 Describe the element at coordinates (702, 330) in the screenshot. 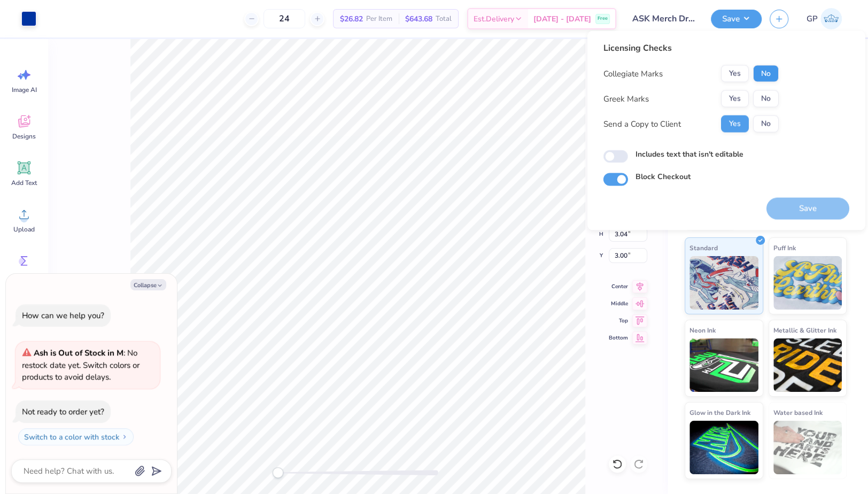

I see `span: Neon Ink` at that location.